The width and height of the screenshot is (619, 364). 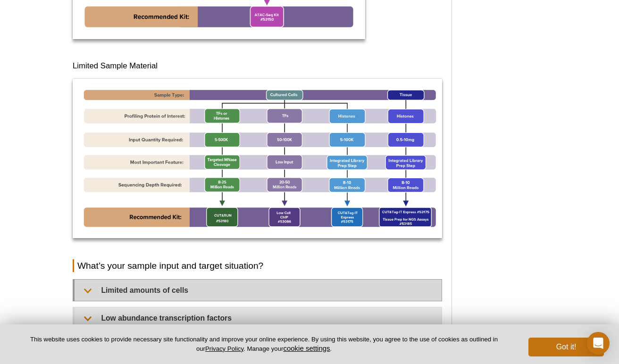 What do you see at coordinates (306, 348) in the screenshot?
I see `button: cookie settings` at bounding box center [306, 348].